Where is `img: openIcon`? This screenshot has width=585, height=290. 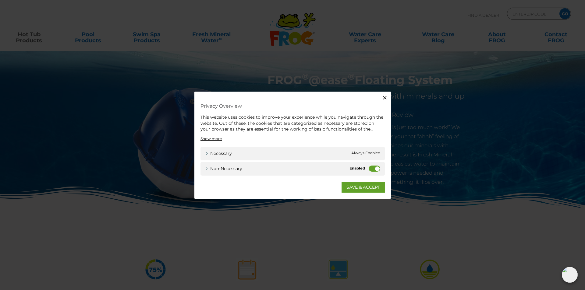
img: openIcon is located at coordinates (569, 275).